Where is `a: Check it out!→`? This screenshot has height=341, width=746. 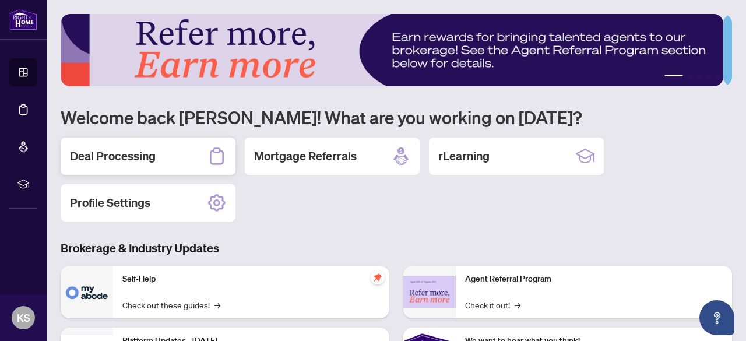
a: Check it out!→ is located at coordinates (492, 305).